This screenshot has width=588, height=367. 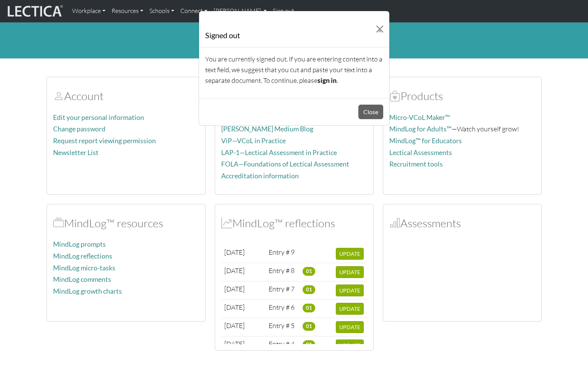 I want to click on p: You are currently signed out. If you are entering content into a text field, we suggest that you ..., so click(x=294, y=70).